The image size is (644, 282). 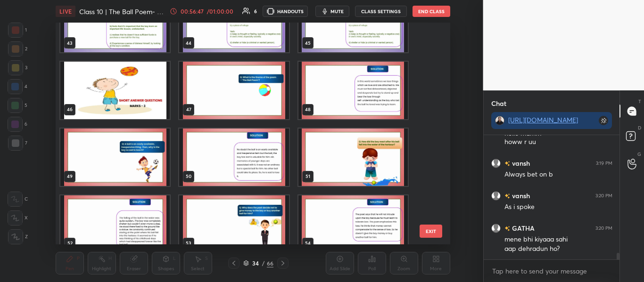 I want to click on img: 6783db07291b471096590914f250cd27.jpg, so click(x=500, y=121).